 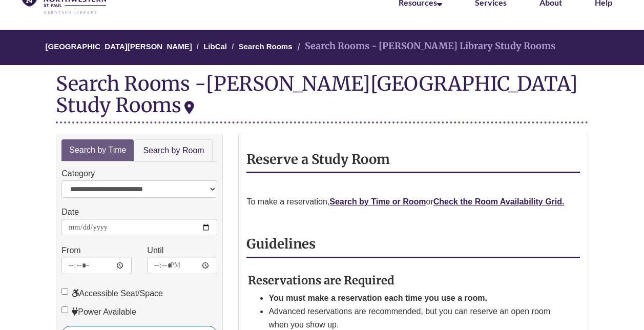 What do you see at coordinates (378, 298) in the screenshot?
I see `strong: You must make a reservation each time you use a room.` at bounding box center [378, 298].